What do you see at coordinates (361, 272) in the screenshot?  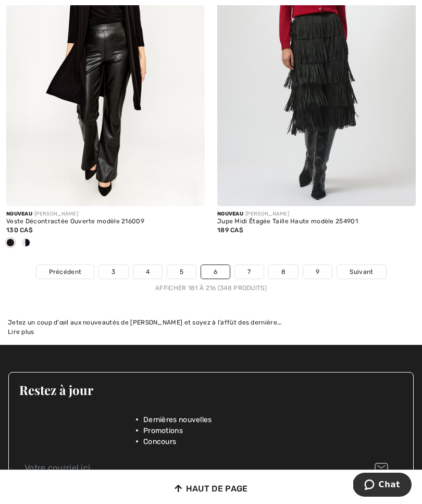 I see `a: Suivant` at bounding box center [361, 272].